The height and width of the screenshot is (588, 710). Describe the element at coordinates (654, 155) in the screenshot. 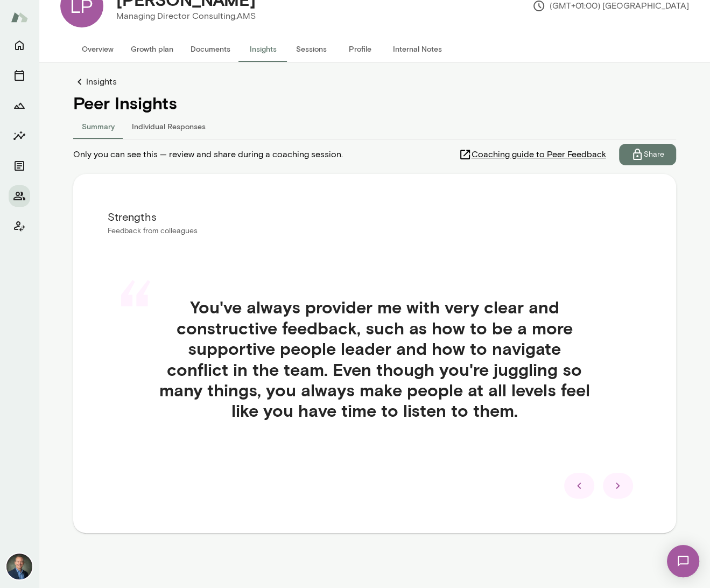

I see `p: Share` at that location.